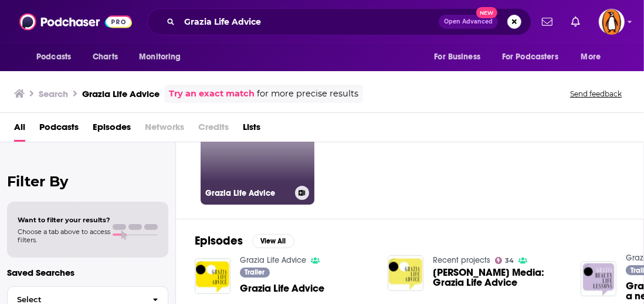  Describe the element at coordinates (75, 22) in the screenshot. I see `img: Podchaser - Follow, Share and Rate Podcasts` at that location.